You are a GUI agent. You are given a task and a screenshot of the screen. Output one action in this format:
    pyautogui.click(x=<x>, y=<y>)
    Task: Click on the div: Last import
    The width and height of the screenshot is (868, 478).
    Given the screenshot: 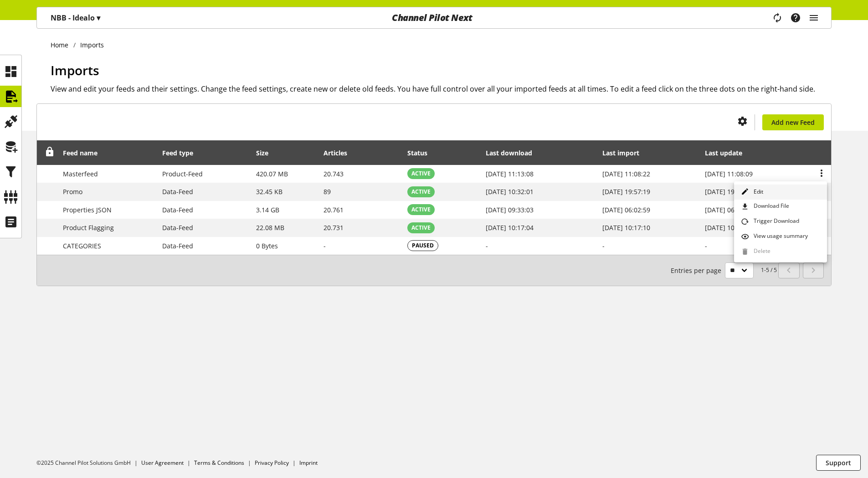 What is the action you would take?
    pyautogui.click(x=625, y=152)
    